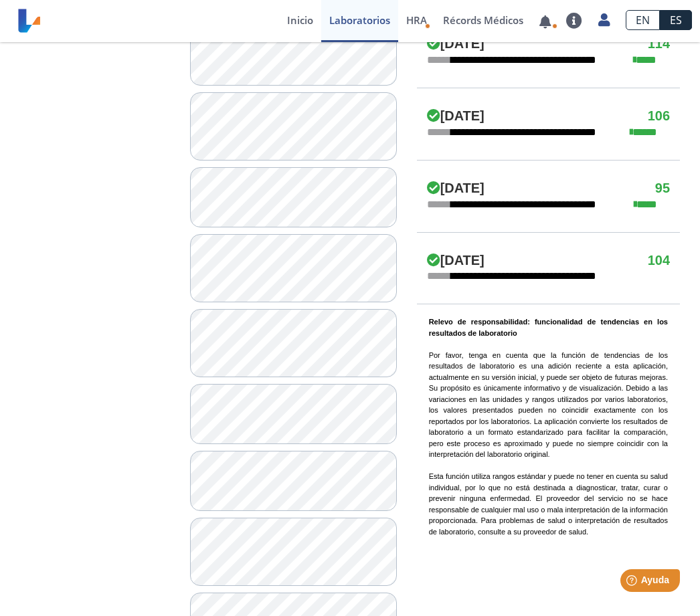  I want to click on a: ES, so click(676, 20).